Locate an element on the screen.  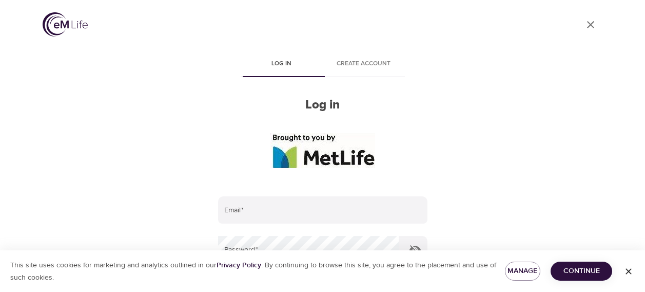
button: Continue is located at coordinates (582, 271).